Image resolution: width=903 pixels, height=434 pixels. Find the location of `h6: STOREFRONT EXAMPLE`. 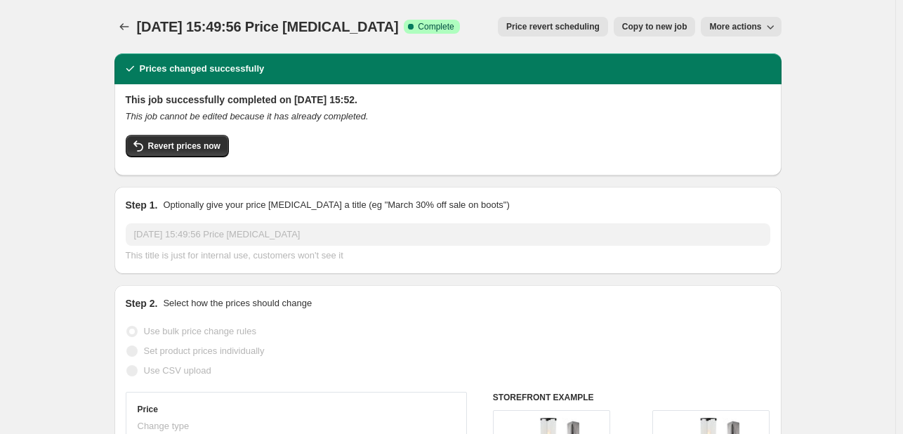

h6: STOREFRONT EXAMPLE is located at coordinates (631, 397).